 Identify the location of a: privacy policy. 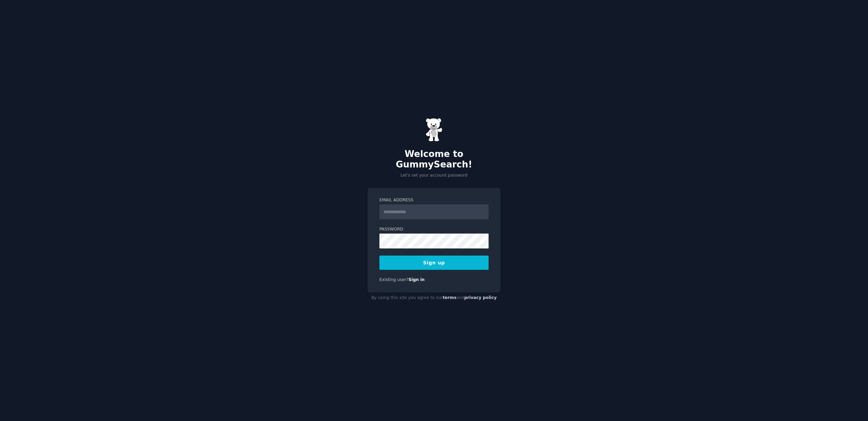
(480, 298).